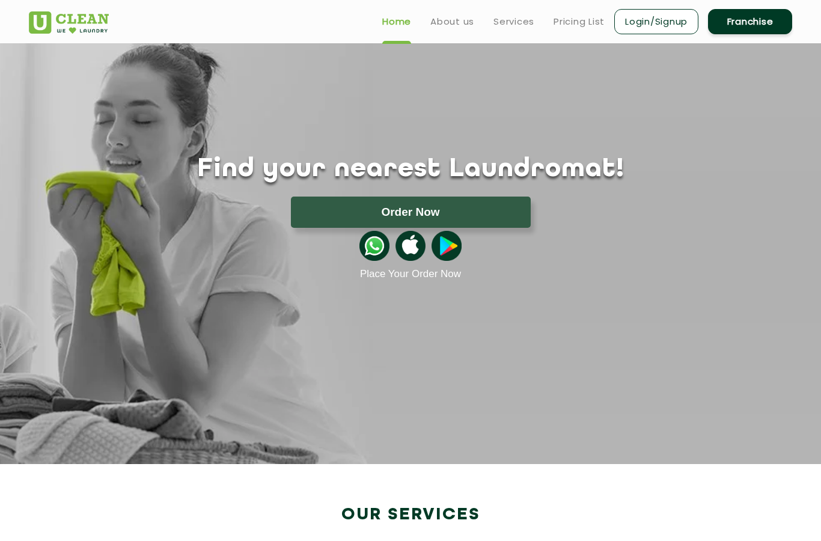 Image resolution: width=821 pixels, height=541 pixels. Describe the element at coordinates (411, 212) in the screenshot. I see `button: Order Now` at that location.